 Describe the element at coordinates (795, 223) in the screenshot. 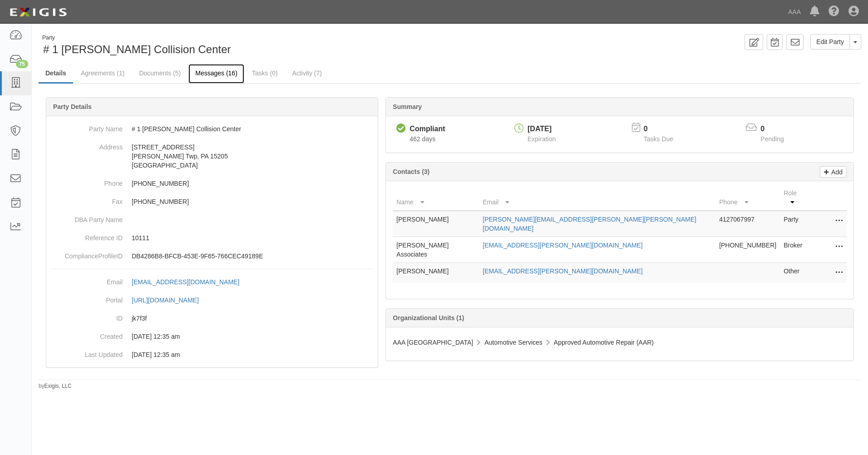

I see `td: Party` at that location.